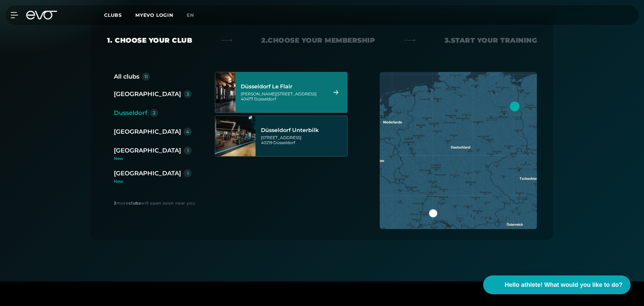 The height and width of the screenshot is (306, 644). Describe the element at coordinates (130, 113) in the screenshot. I see `font: Dusseldorf` at that location.